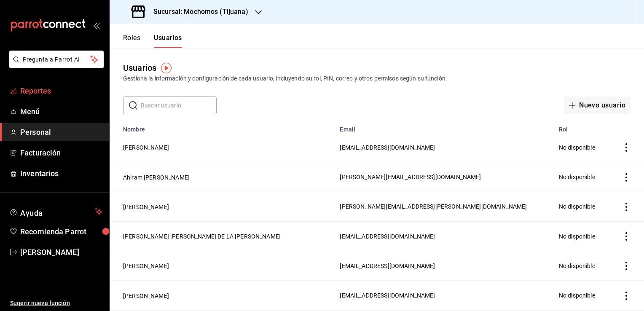  Describe the element at coordinates (56, 59) in the screenshot. I see `span: Pregunta a Parrot AI` at that location.